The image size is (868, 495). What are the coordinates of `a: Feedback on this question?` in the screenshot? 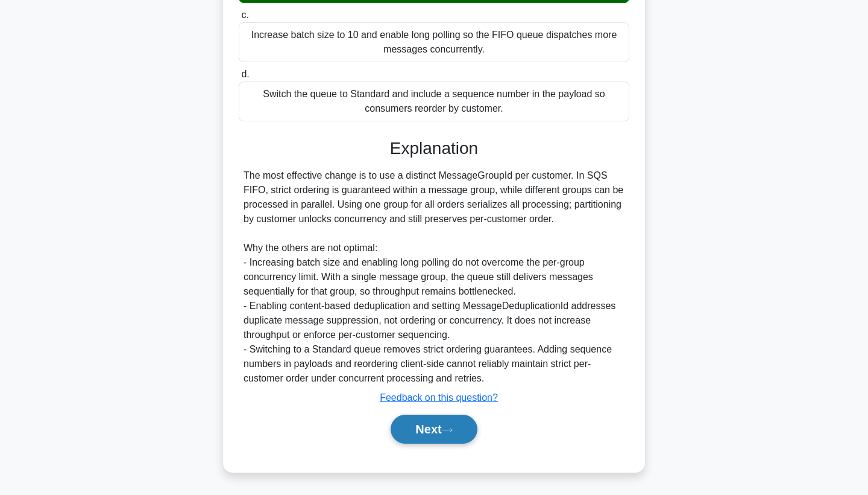 It's located at (439, 397).